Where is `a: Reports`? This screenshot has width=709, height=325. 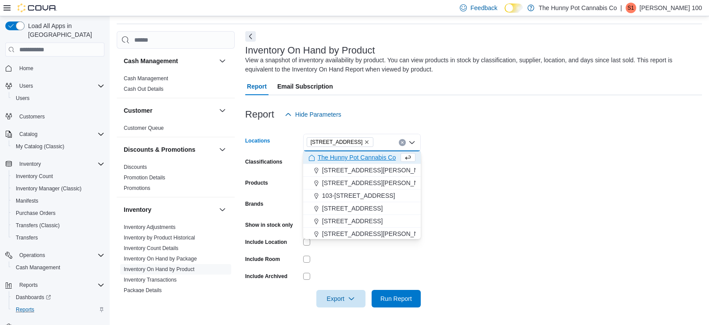
a: Reports is located at coordinates (25, 310).